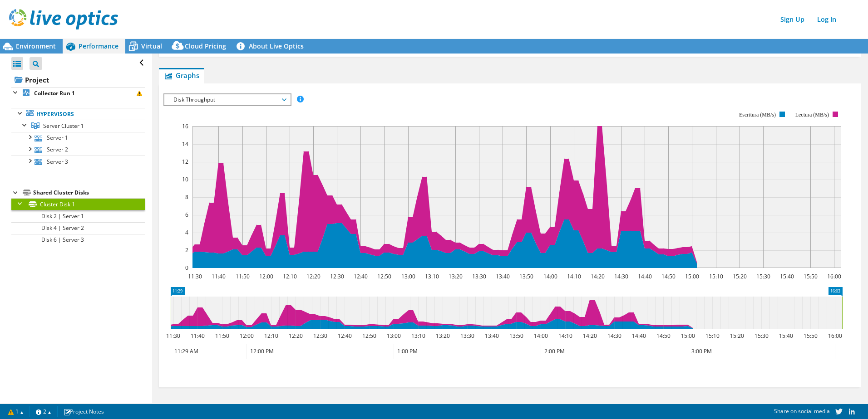 Image resolution: width=868 pixels, height=419 pixels. I want to click on span: Graphs, so click(181, 75).